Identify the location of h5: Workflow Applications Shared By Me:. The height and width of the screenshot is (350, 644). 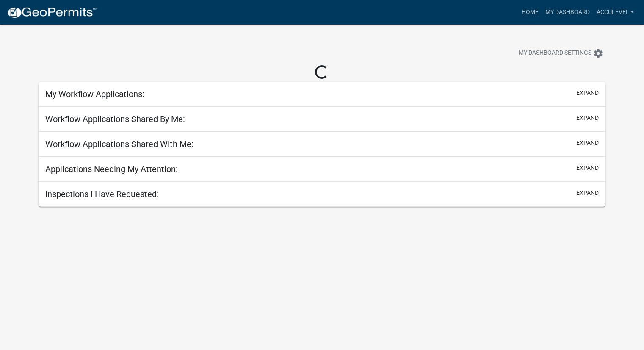
(115, 119).